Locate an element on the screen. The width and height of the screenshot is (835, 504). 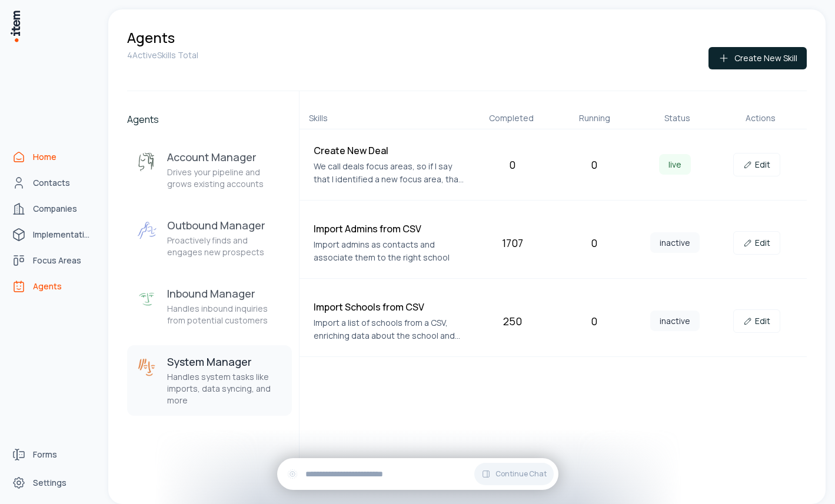
p: We call deals focus areas, so if I say that I identified a new focus area, that means that a new ... is located at coordinates (390, 173).